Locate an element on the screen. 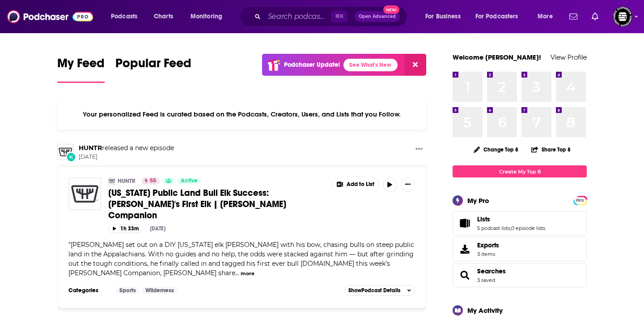 This screenshot has width=644, height=320. span: 3 items is located at coordinates (488, 254).